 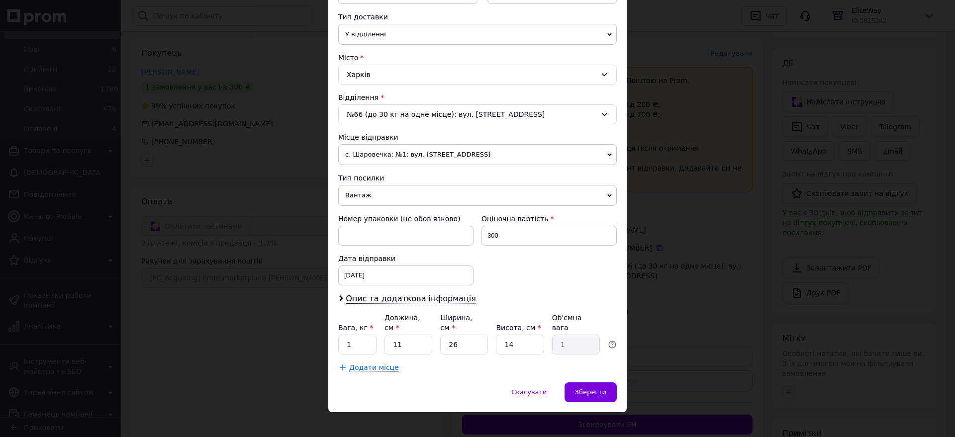 What do you see at coordinates (518, 328) in the screenshot?
I see `label: Висота, см` at bounding box center [518, 328].